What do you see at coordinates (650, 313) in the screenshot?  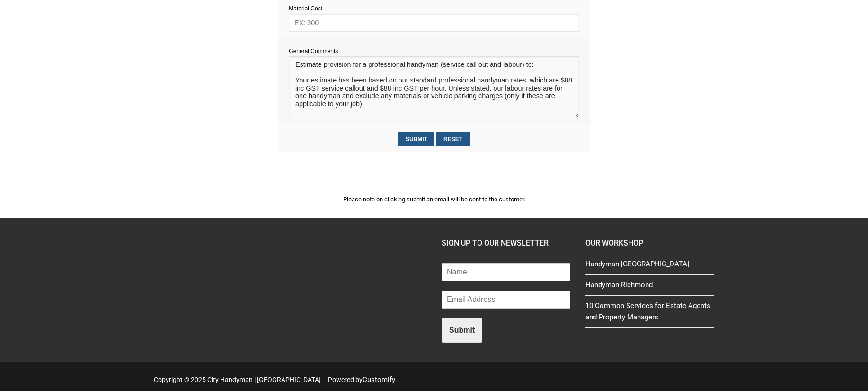 I see `a: 10 Common Services for Estate Agents and Property Managers` at bounding box center [650, 313].